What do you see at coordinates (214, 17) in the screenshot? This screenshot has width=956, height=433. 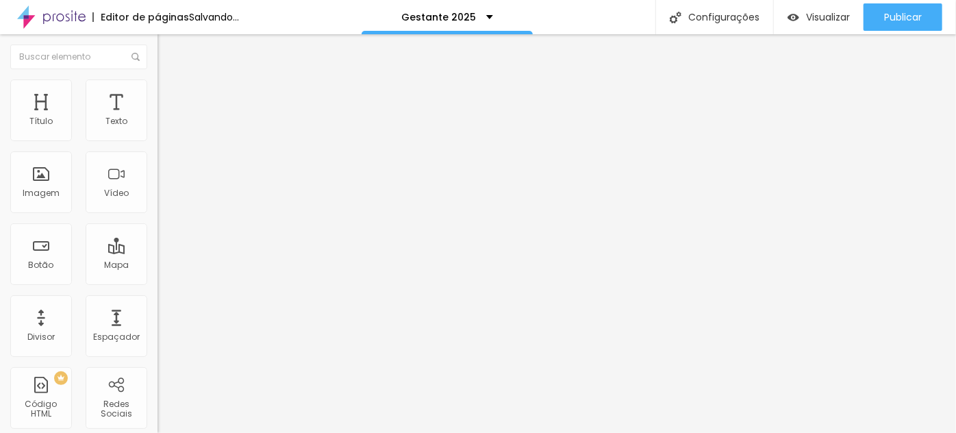 I see `div: Salvando...` at bounding box center [214, 17].